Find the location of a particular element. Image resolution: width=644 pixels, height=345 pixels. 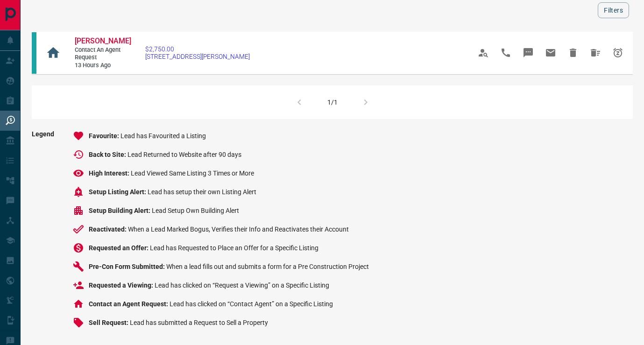

span: Lead Viewed Same Listing 3 Times or More is located at coordinates (193, 173).